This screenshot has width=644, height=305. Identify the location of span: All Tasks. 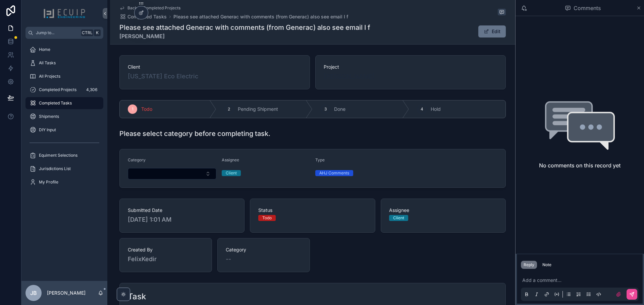
(48, 63).